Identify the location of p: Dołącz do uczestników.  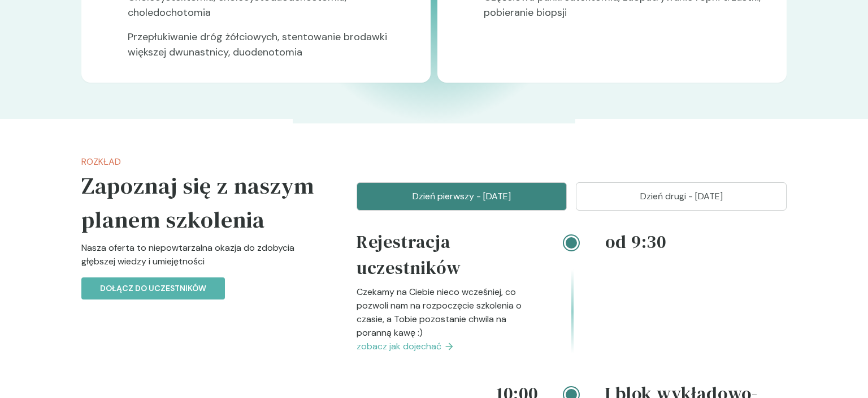
(153, 288).